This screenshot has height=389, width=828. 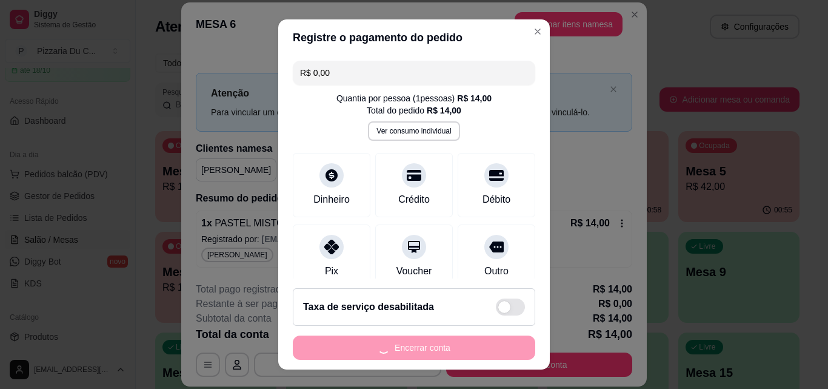 I want to click on div: Pix, so click(x=332, y=271).